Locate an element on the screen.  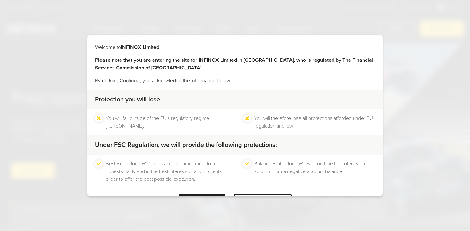
li: You will therefore lose all protections afforded under EU regulation and law. is located at coordinates (315, 122).